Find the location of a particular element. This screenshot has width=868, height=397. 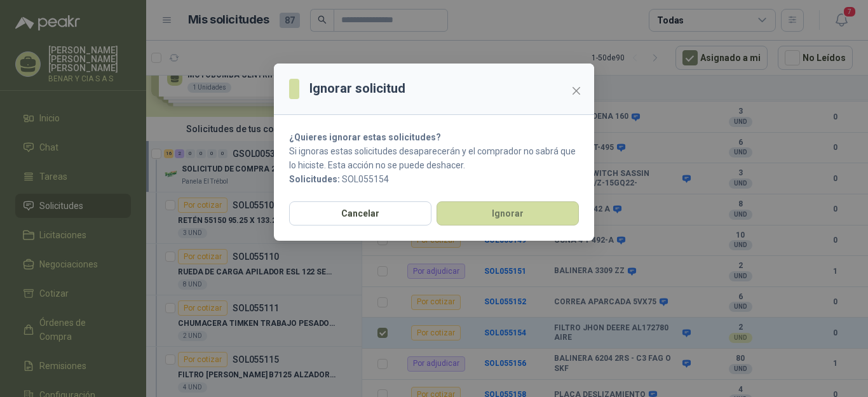

strong: ¿Quieres ignorar estas solicitudes? is located at coordinates (365, 137).